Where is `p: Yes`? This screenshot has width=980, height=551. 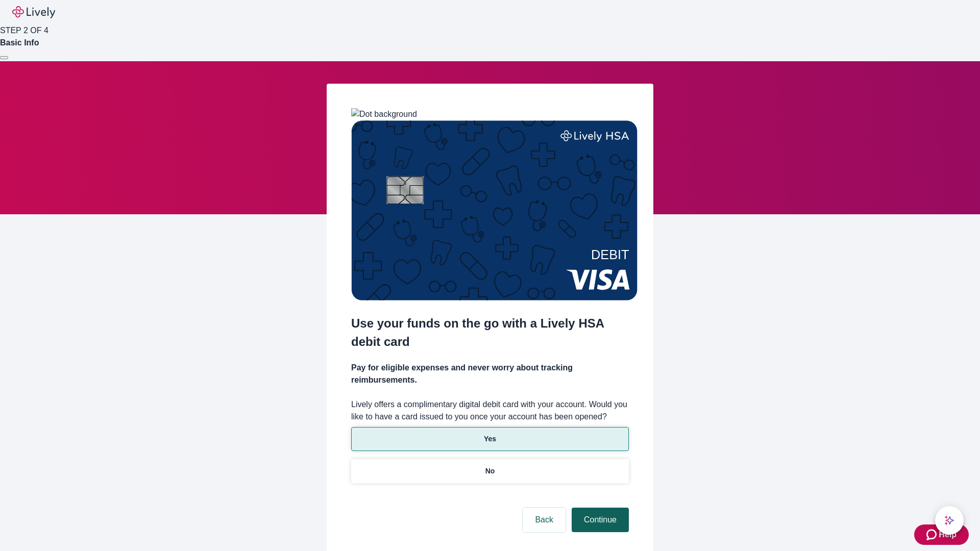
p: Yes is located at coordinates (490, 439).